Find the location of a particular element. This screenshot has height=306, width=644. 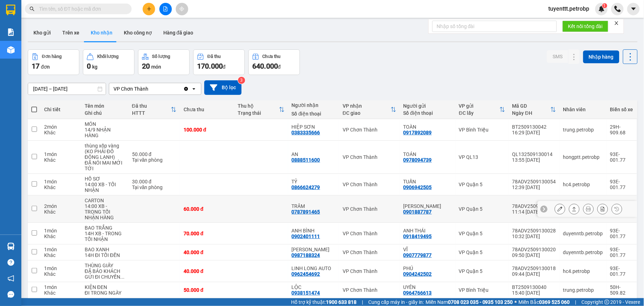

div: trung.petrobp is located at coordinates (583, 130).